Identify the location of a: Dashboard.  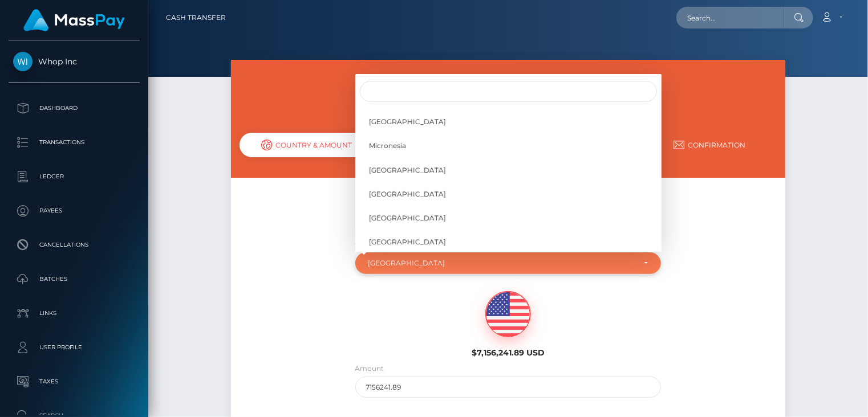
(74, 109).